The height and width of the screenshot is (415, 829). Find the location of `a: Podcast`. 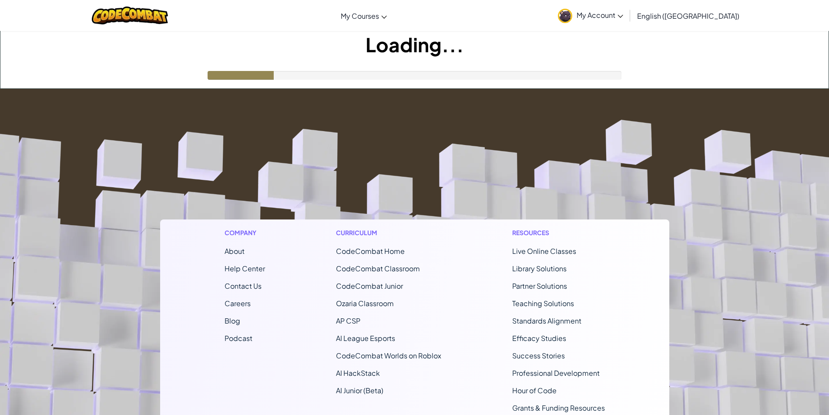

a: Podcast is located at coordinates (239, 338).